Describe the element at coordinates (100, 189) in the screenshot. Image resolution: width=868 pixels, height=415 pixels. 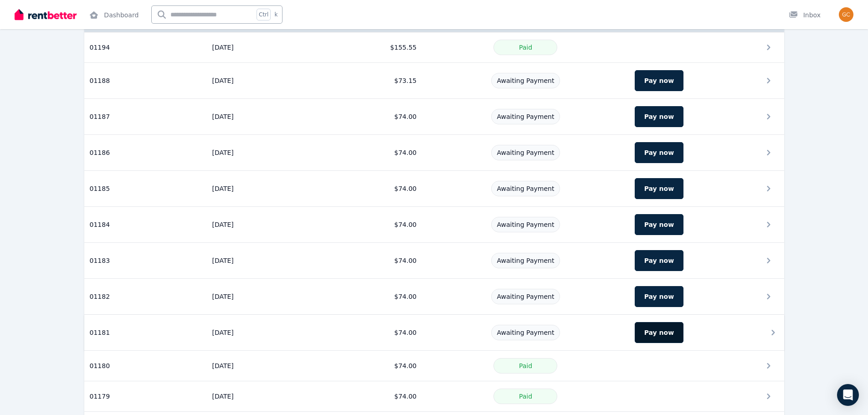
I see `span: 01185` at that location.